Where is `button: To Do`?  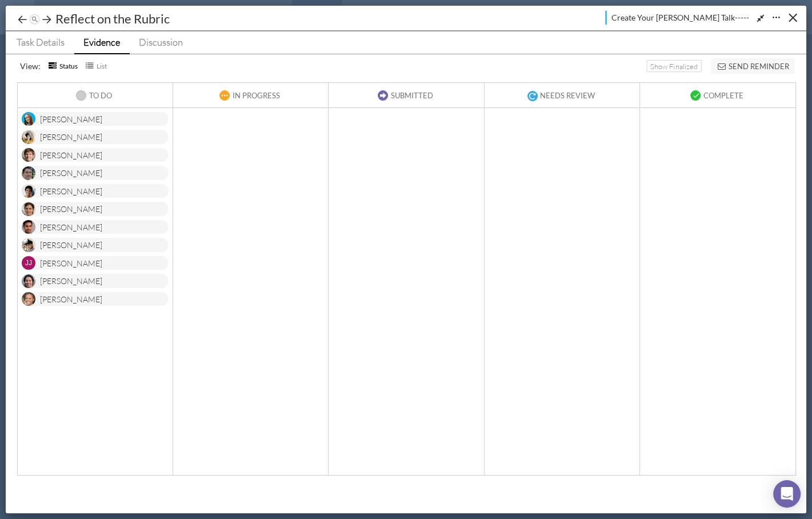
button: To Do is located at coordinates (95, 95).